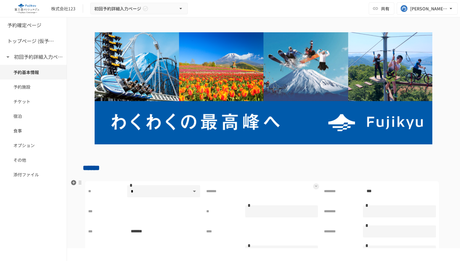 The height and width of the screenshot is (261, 460). What do you see at coordinates (33, 174) in the screenshot?
I see `span: 添付ファイル` at bounding box center [33, 174].